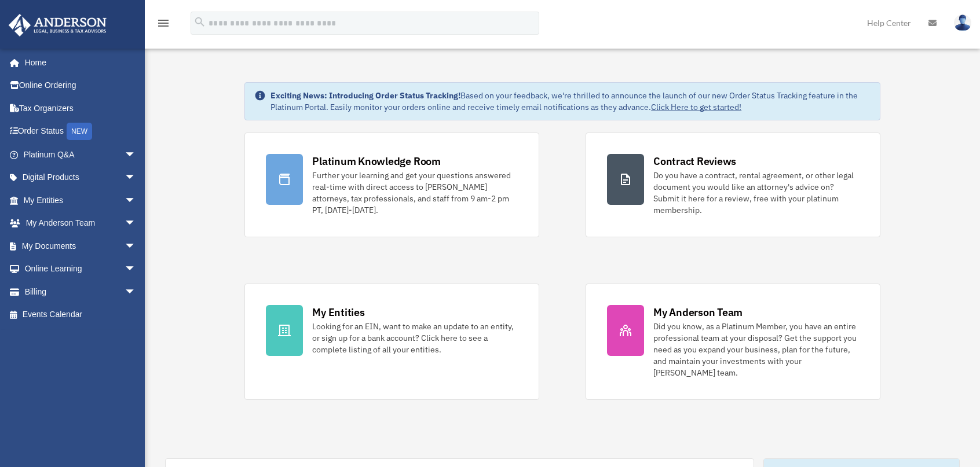 The width and height of the screenshot is (980, 467). Describe the element at coordinates (338, 312) in the screenshot. I see `div: My Entities` at that location.